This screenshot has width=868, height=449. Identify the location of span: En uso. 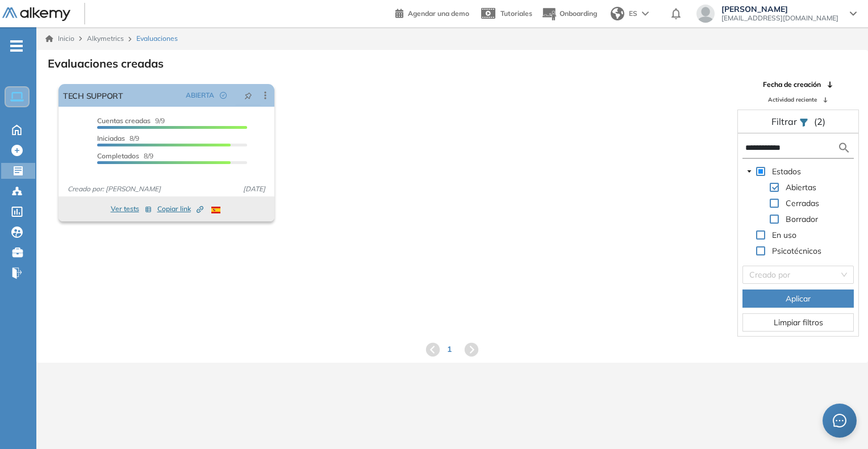
(784, 235).